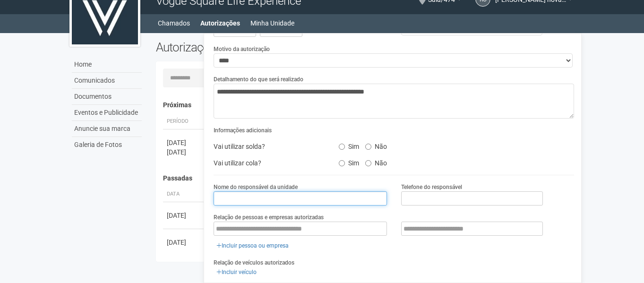 Image resolution: width=644 pixels, height=283 pixels. What do you see at coordinates (254, 263) in the screenshot?
I see `label: Relação de veículos autorizados` at bounding box center [254, 263].